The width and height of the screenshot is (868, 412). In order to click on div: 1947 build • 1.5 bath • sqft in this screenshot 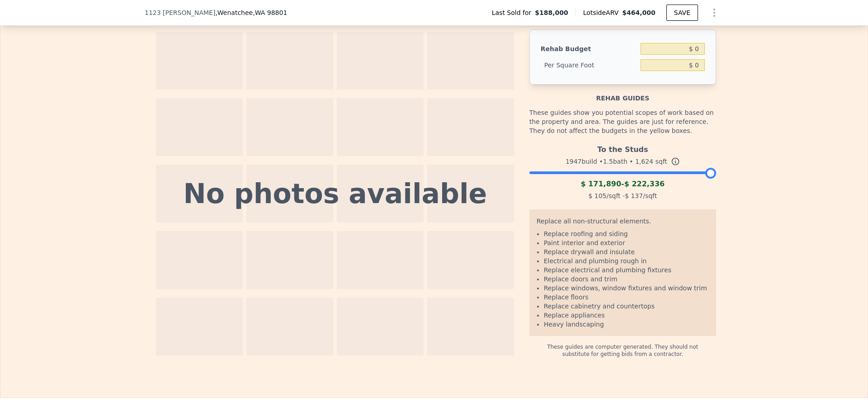, I will do `click(622, 161)`.